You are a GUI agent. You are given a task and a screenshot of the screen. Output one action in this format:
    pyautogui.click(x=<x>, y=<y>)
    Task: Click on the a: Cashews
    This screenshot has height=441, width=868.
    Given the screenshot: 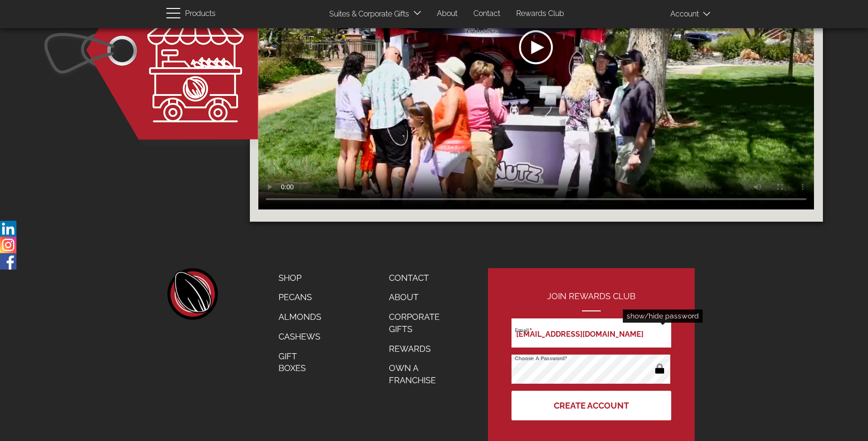 What is the action you would take?
    pyautogui.click(x=300, y=337)
    